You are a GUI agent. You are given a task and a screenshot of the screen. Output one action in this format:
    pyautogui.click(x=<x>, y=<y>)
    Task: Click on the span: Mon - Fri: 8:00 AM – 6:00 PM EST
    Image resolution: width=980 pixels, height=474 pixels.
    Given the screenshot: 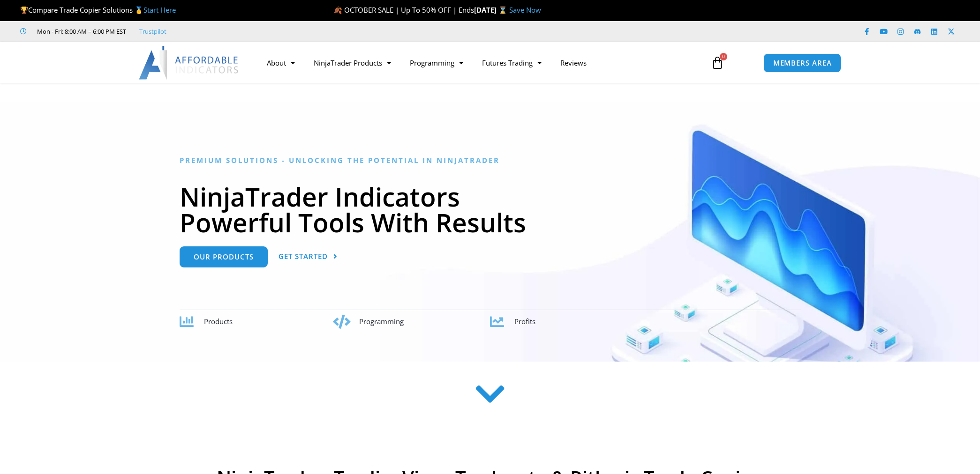 What is the action you would take?
    pyautogui.click(x=80, y=31)
    